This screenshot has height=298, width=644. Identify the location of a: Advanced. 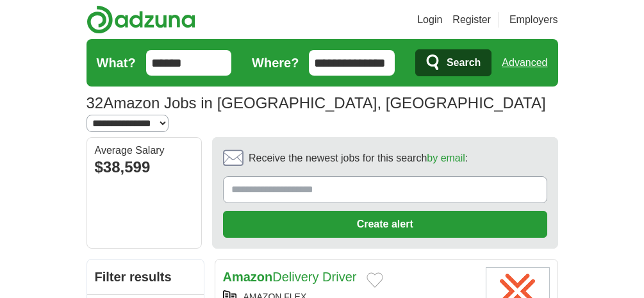
(525, 63).